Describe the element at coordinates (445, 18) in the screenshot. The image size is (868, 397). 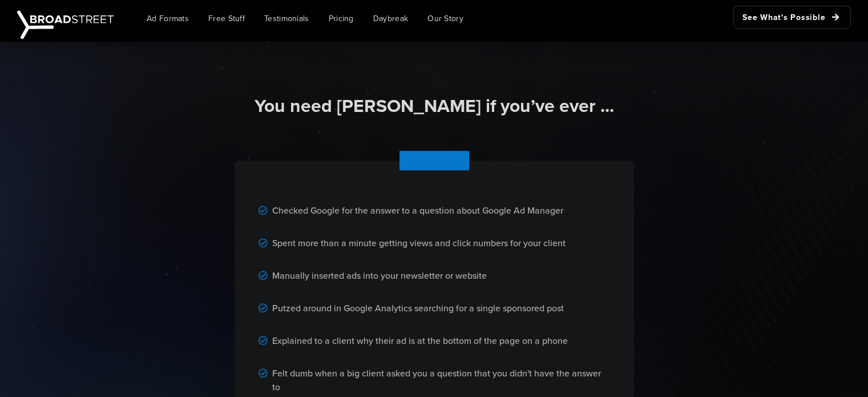
I see `span: Our Story` at that location.